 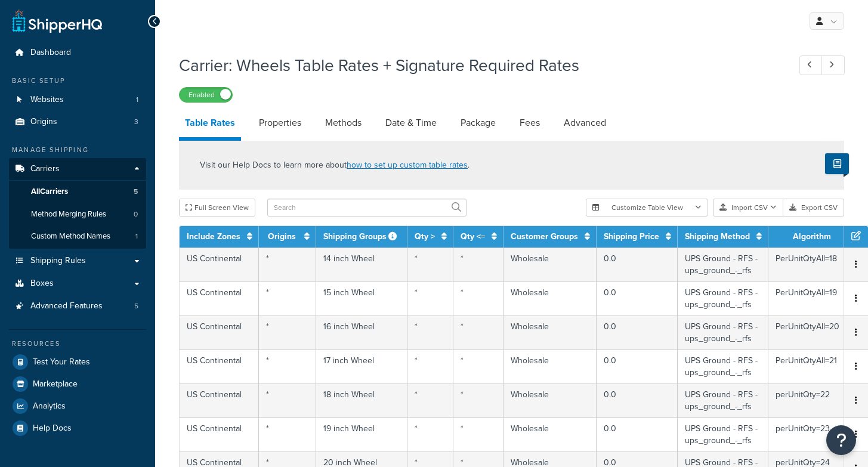 I want to click on div: Basic Setup, so click(x=78, y=81).